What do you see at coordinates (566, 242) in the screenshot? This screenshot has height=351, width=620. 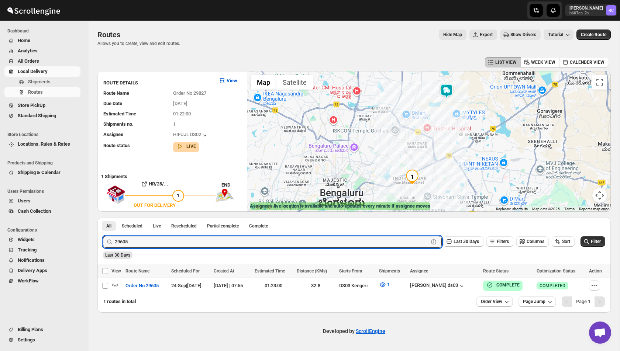 I see `span: Sort` at bounding box center [566, 242].